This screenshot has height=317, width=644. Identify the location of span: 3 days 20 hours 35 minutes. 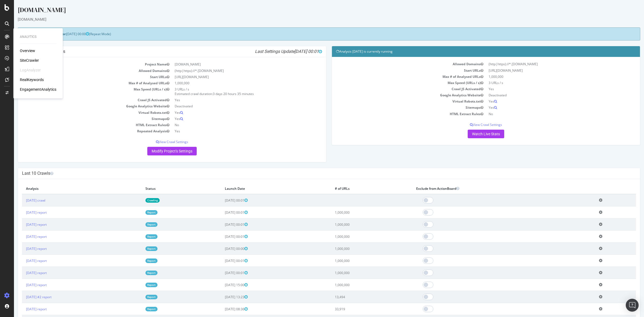
(219, 94).